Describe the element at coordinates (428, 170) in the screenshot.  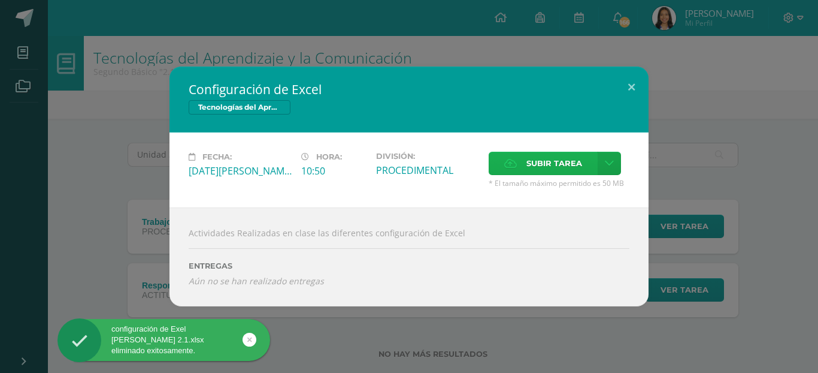
I see `div: PROCEDIMENTAL` at that location.